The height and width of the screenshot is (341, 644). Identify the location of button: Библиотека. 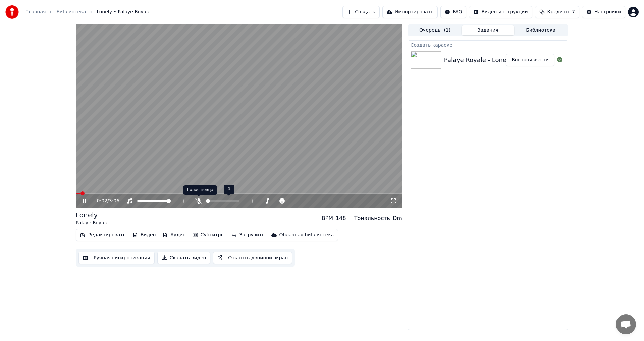
(541, 30).